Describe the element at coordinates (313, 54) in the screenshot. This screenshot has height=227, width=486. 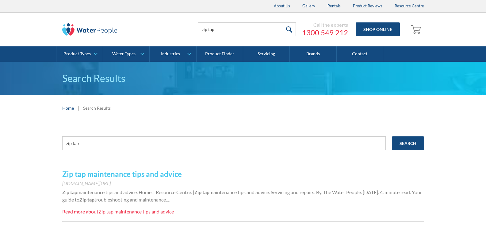
I see `a: Brands` at that location.